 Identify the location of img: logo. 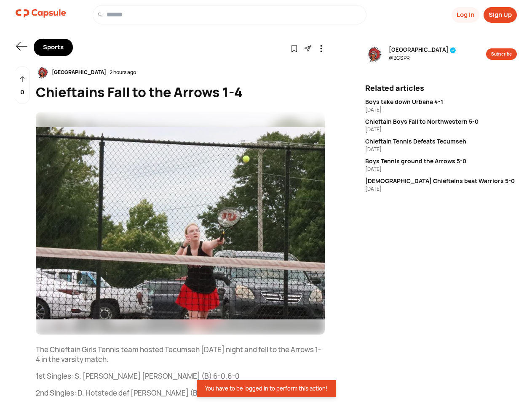
(41, 14).